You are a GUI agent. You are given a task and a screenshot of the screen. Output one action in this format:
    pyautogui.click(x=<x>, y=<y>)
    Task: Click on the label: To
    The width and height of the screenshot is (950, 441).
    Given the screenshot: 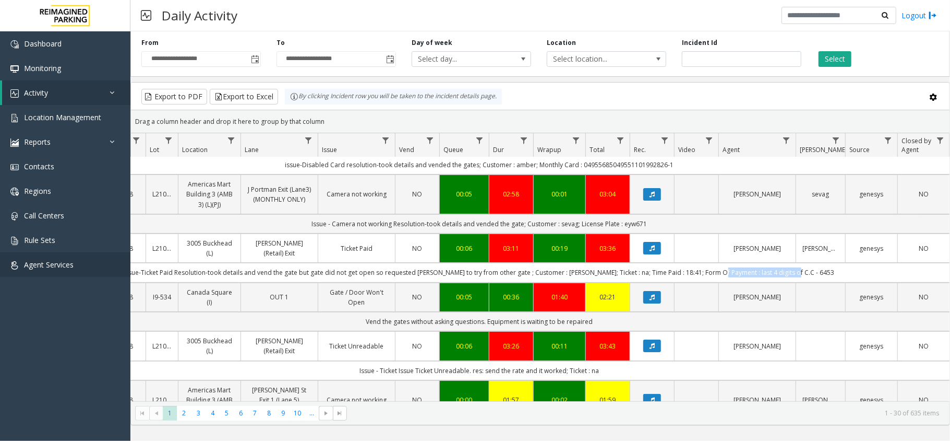 What is the action you would take?
    pyautogui.click(x=281, y=43)
    